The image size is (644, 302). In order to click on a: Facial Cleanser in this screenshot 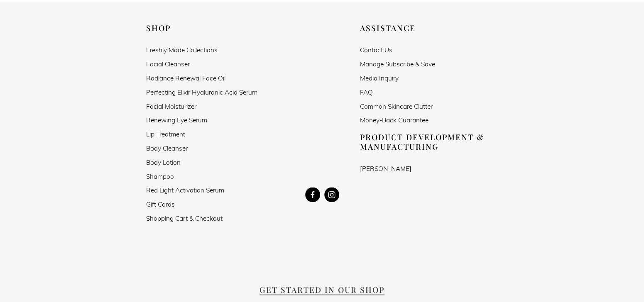, I will do `click(167, 64)`.